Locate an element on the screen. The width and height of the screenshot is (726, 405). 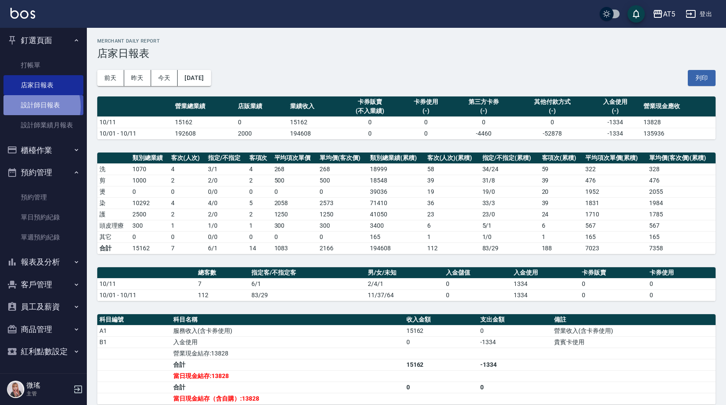
th: 收入金額 is located at coordinates (441, 320).